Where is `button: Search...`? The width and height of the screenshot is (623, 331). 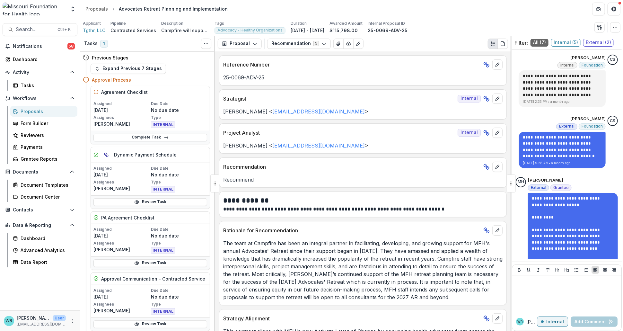
button: Search... is located at coordinates (40, 30).